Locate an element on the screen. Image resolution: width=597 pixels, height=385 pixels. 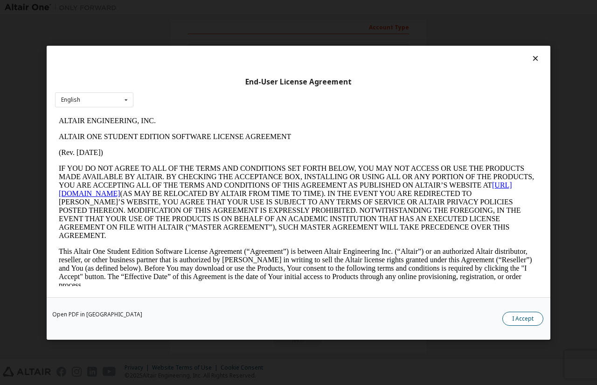
div: English is located at coordinates (70, 100).